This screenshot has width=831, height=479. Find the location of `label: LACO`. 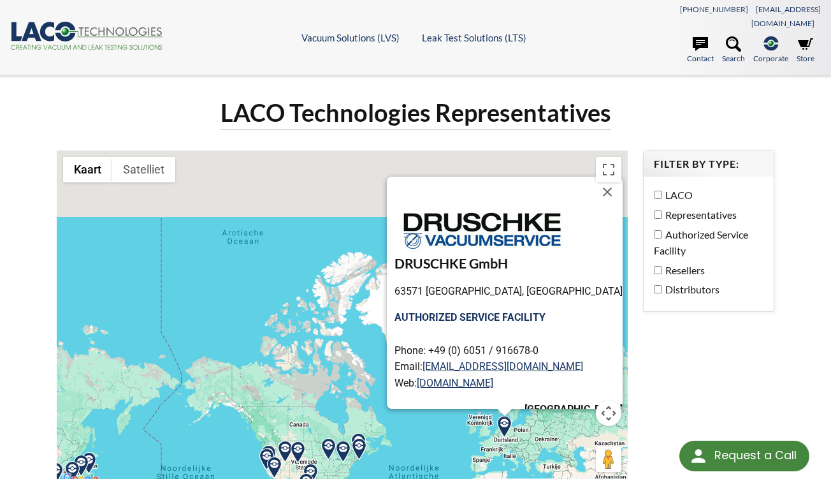

label: LACO is located at coordinates (706, 195).